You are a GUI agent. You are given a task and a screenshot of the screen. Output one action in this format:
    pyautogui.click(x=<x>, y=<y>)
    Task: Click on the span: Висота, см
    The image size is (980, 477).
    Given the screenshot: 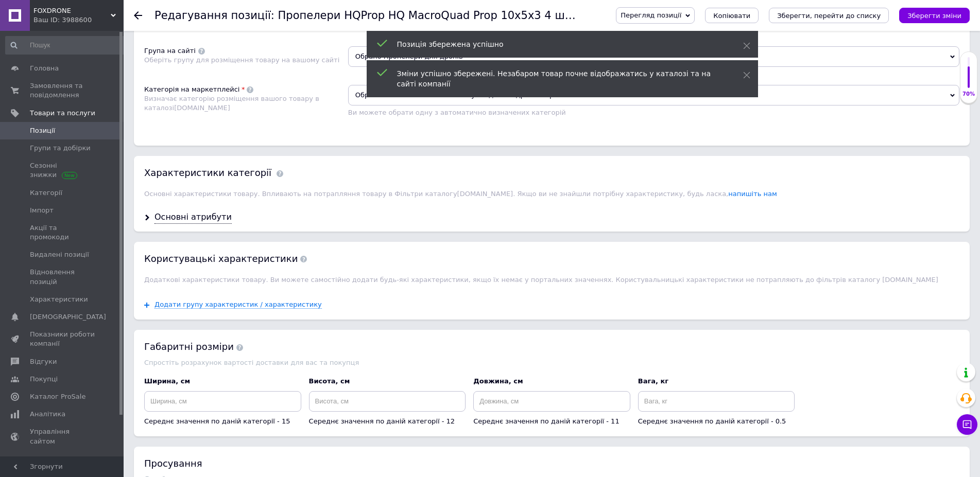 What is the action you would take?
    pyautogui.click(x=330, y=381)
    